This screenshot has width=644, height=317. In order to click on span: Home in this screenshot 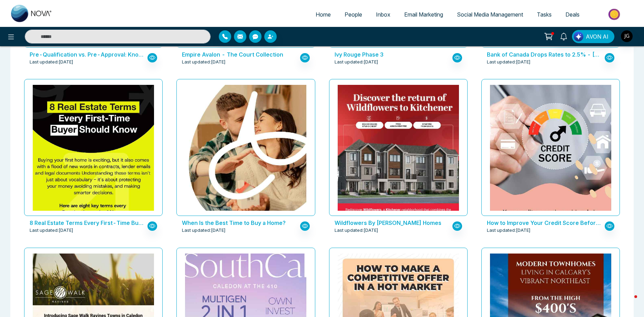, I will do `click(323, 15)`.